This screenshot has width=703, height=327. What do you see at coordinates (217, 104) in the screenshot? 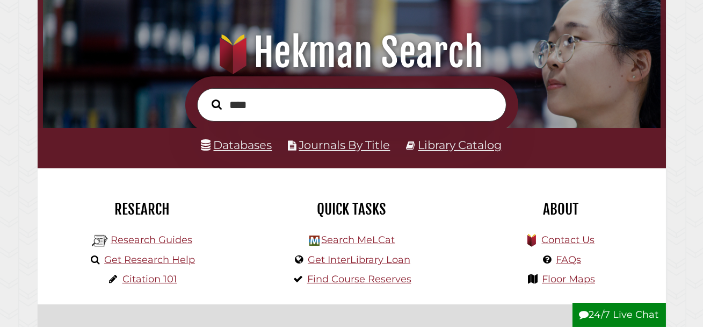
I see `i: Search` at bounding box center [217, 104].